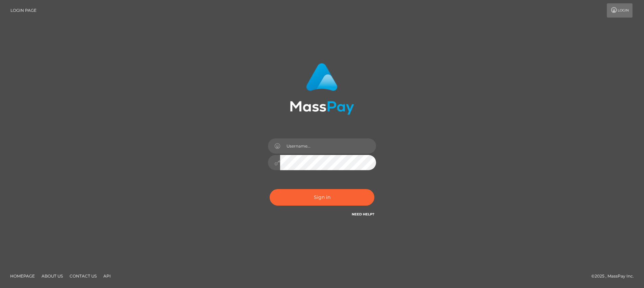 This screenshot has width=644, height=288. I want to click on a: Login, so click(620, 10).